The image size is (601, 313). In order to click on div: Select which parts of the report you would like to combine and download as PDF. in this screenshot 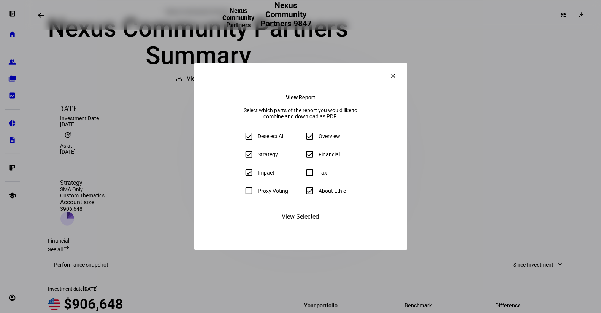, I will do `click(300, 113)`.